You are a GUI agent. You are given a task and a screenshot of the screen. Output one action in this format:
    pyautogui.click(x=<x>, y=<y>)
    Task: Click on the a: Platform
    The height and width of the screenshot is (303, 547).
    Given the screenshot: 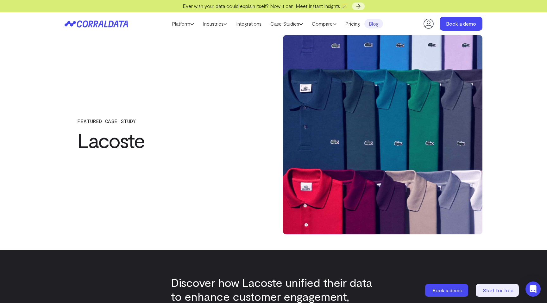 What is the action you would take?
    pyautogui.click(x=183, y=24)
    